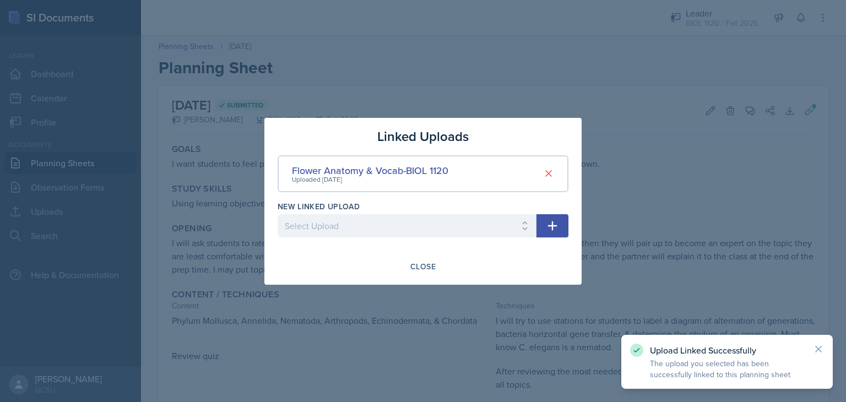  I want to click on div: Flower Anatomy & Vocab-BIOL 1120, so click(370, 170).